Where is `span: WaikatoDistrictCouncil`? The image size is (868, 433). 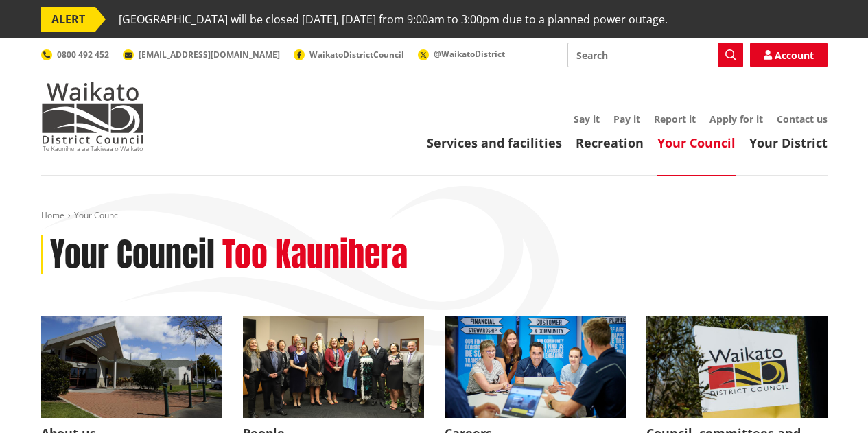 span: WaikatoDistrictCouncil is located at coordinates (357, 54).